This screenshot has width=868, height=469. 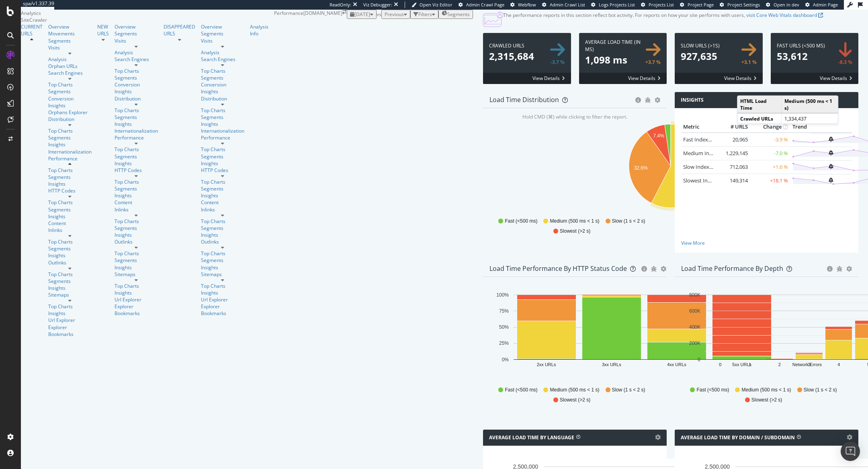 I want to click on div: NEW URLS, so click(x=103, y=30).